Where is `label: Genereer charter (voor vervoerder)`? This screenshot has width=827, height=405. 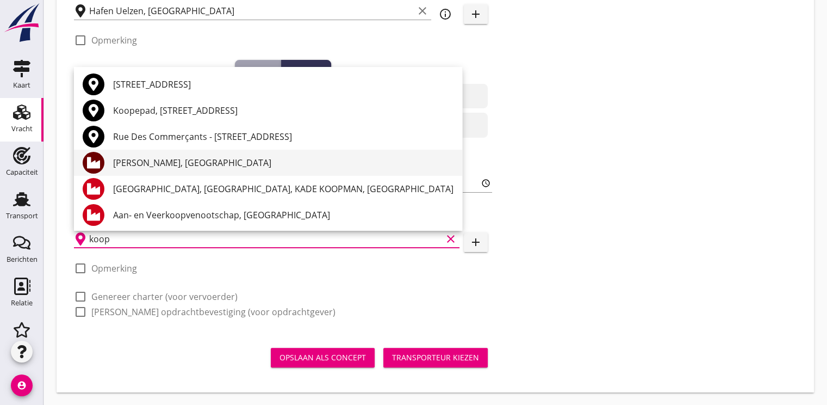
label: Genereer charter (voor vervoerder) is located at coordinates (164, 296).